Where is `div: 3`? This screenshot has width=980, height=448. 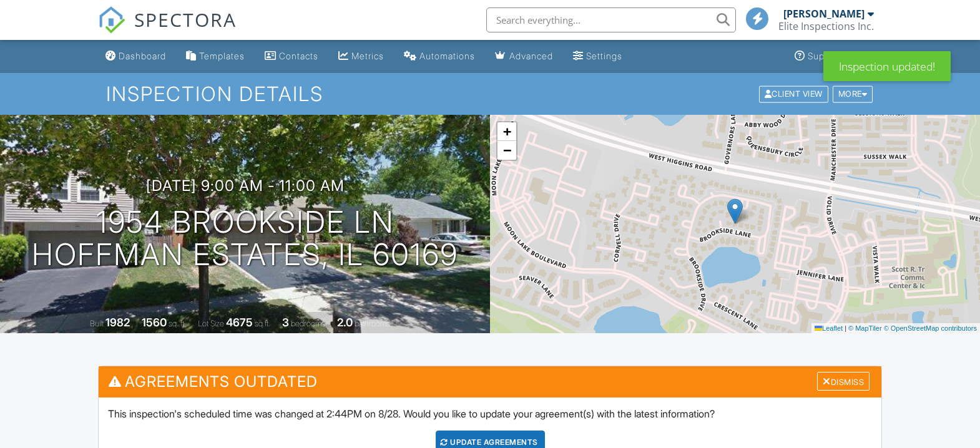
div: 3 is located at coordinates (285, 322).